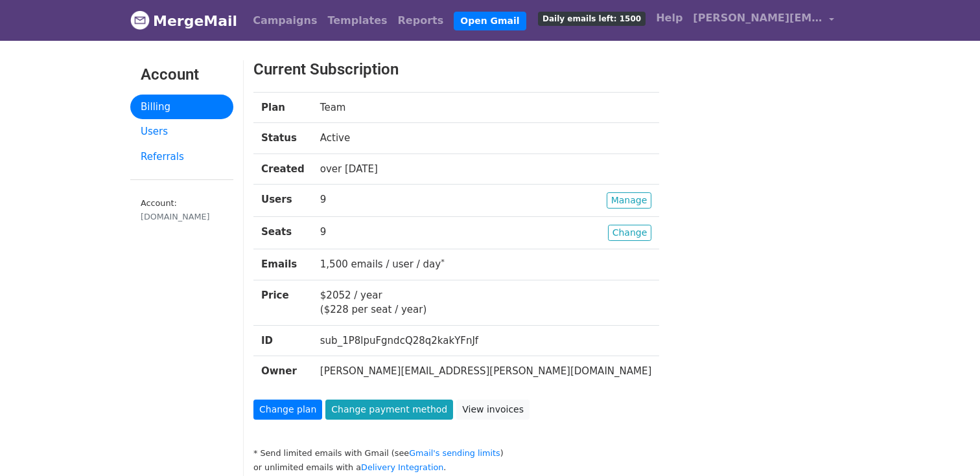  Describe the element at coordinates (182, 211) in the screenshot. I see `small: Account:` at that location.